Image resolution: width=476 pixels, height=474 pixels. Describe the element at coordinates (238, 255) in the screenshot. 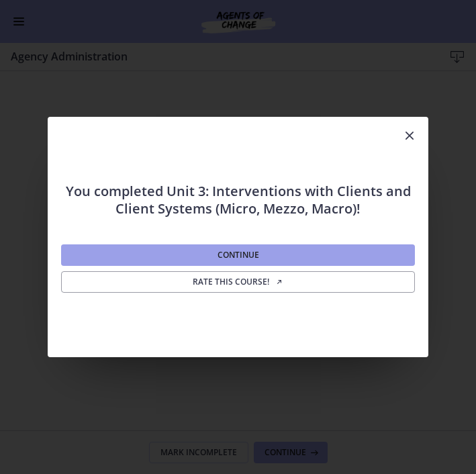

I see `button: Continue` at that location.